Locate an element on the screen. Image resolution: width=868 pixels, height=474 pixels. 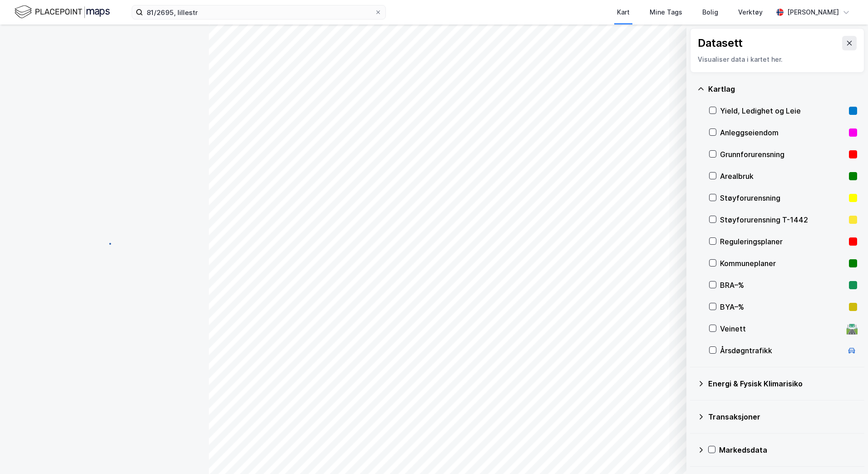
div: Markedsdata is located at coordinates (788, 450).